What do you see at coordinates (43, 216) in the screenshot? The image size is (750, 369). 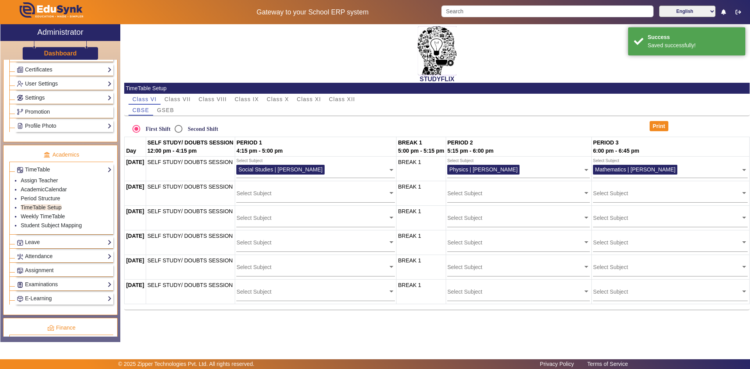 I see `a: Weekly TimeTable` at bounding box center [43, 216].